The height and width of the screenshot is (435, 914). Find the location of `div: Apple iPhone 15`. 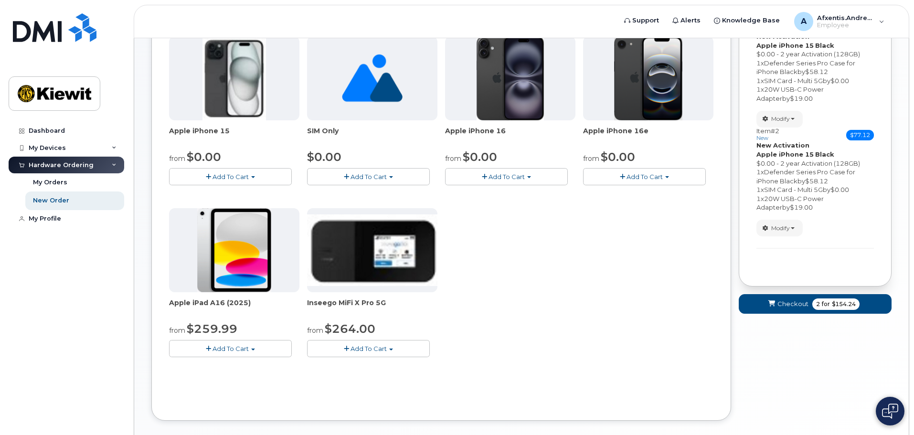

div: Apple iPhone 15 is located at coordinates (234, 136).